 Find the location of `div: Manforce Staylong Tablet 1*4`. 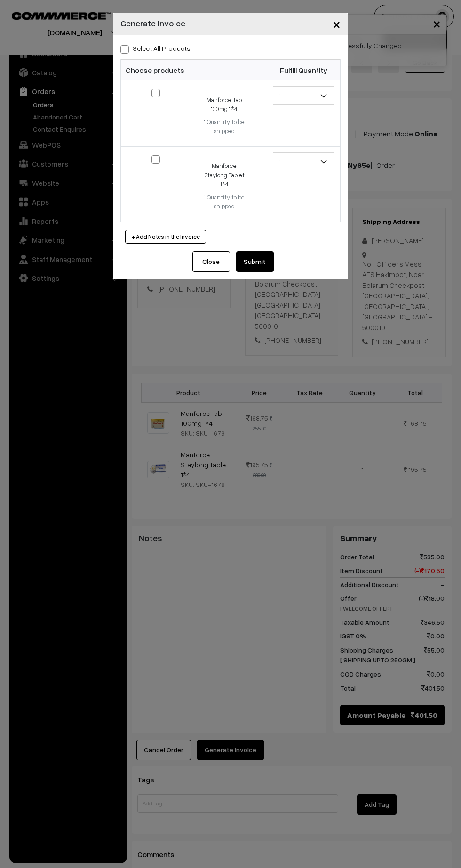

div: Manforce Staylong Tablet 1*4 is located at coordinates (224, 175).